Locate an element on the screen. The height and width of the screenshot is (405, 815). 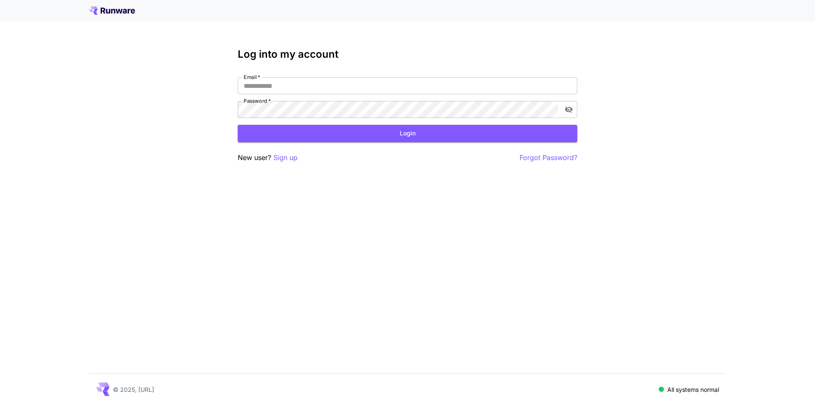
button: Login is located at coordinates (407, 133).